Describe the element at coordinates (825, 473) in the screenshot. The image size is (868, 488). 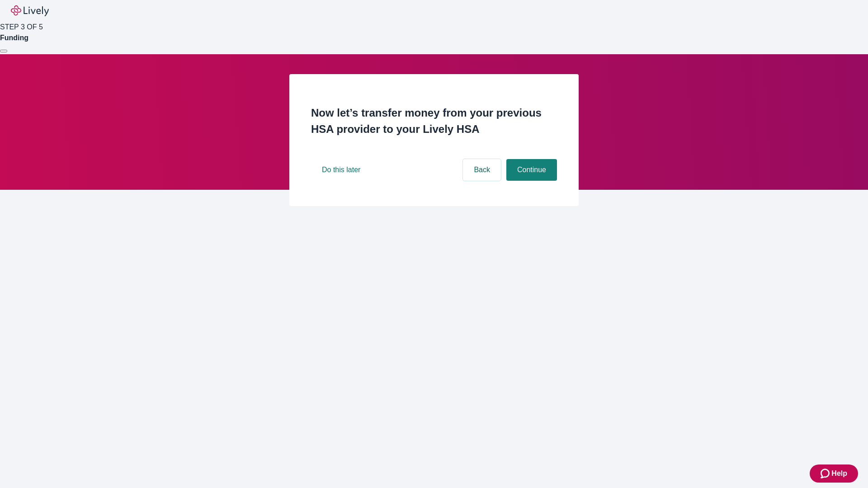
I see `svg: Zendesk support icon` at that location.